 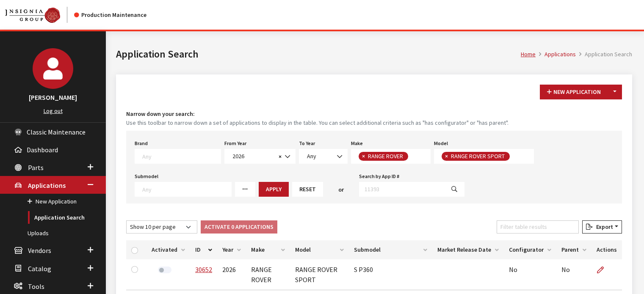 I want to click on td: S P360, so click(x=390, y=275).